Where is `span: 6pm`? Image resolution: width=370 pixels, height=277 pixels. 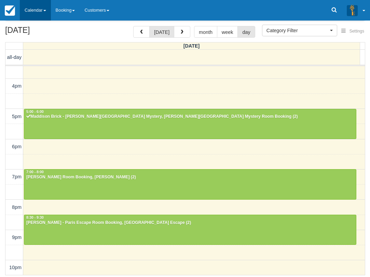 span: 6pm is located at coordinates (17, 146).